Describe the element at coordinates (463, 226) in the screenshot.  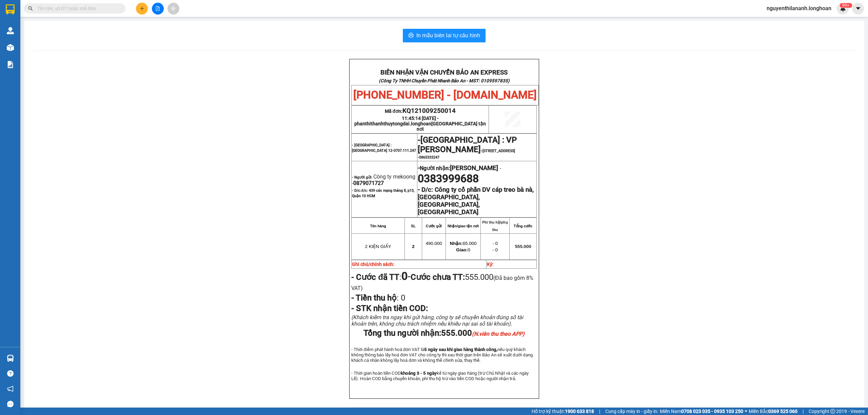
I see `strong: Nhận/giao tận nơi` at that location.